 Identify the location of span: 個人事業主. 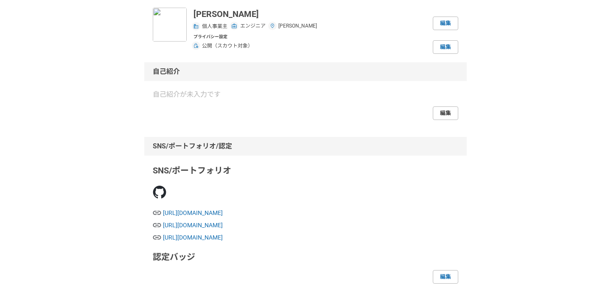
(215, 26).